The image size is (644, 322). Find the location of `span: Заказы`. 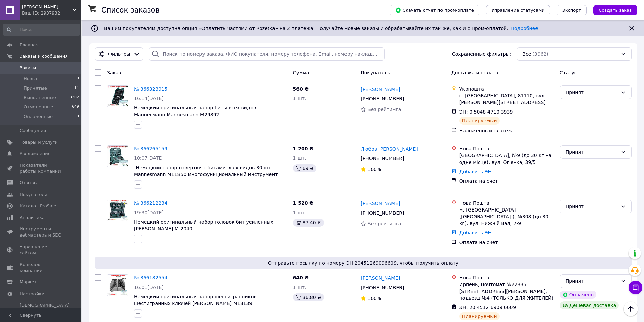

span: Заказы is located at coordinates (28, 68).